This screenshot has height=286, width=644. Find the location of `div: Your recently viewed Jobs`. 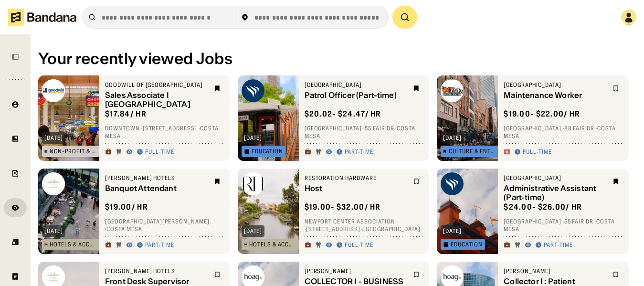

div: Your recently viewed Jobs is located at coordinates (333, 59).